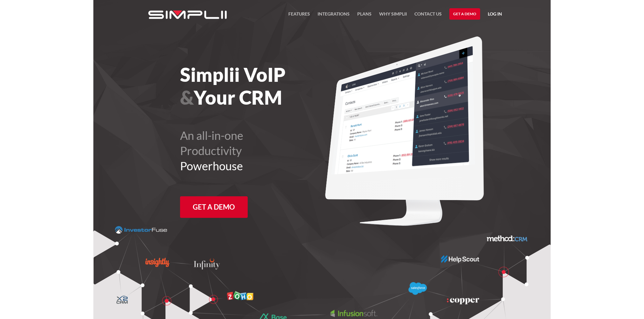 Image resolution: width=644 pixels, height=319 pixels. Describe the element at coordinates (212, 166) in the screenshot. I see `span: Powerhouse` at that location.